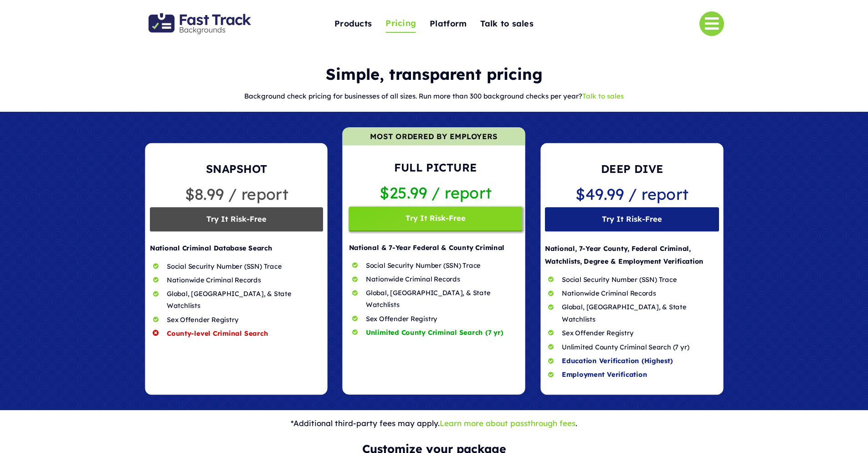 The image size is (868, 453). I want to click on a: Platform, so click(448, 24).